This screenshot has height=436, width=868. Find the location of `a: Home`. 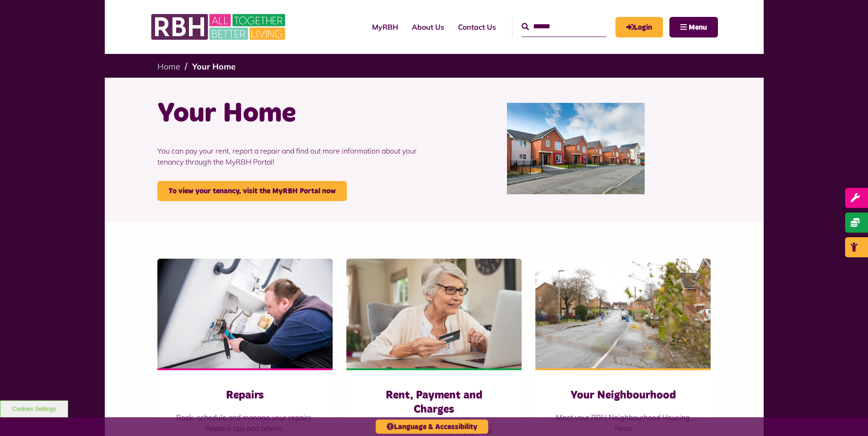

a: Home is located at coordinates (169, 66).